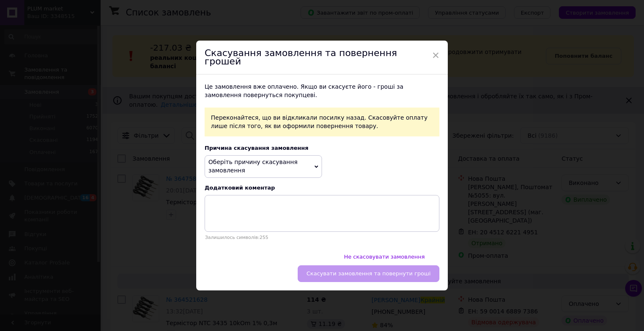 The width and height of the screenshot is (644, 331). I want to click on span: Не скасовувати замовлення, so click(384, 256).